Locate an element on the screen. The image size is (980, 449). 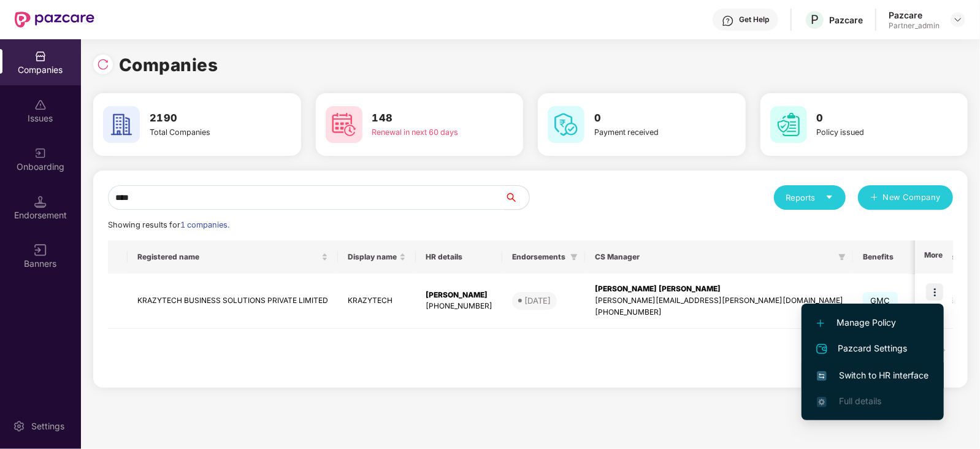
img: svg+xml;base64,PHN2ZyB3aWR0aD0iMTQuNSIgaGVpZ2h0PSIxNC41IiB2aWV3Qm94PSIwIDAgMTYgMTYiIGZpbGw9Im5vbm... is located at coordinates (40, 202).